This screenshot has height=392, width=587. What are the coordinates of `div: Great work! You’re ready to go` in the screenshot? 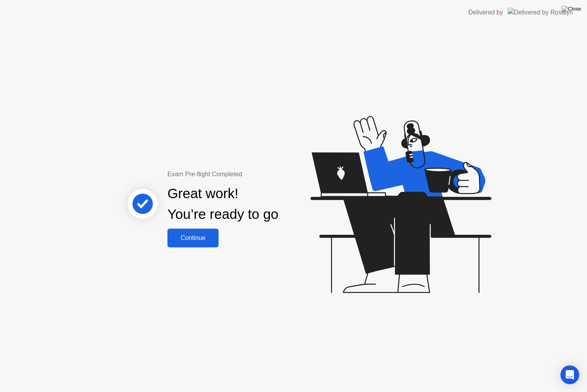 It's located at (223, 204).